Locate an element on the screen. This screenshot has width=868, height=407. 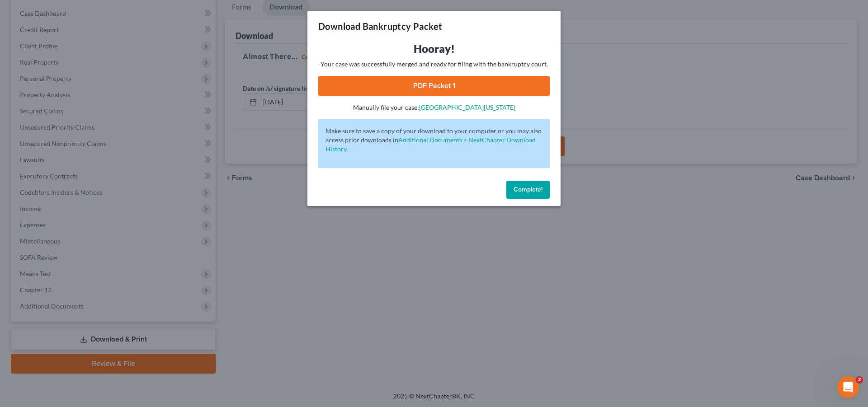
p: Manually file your case: is located at coordinates (434, 107).